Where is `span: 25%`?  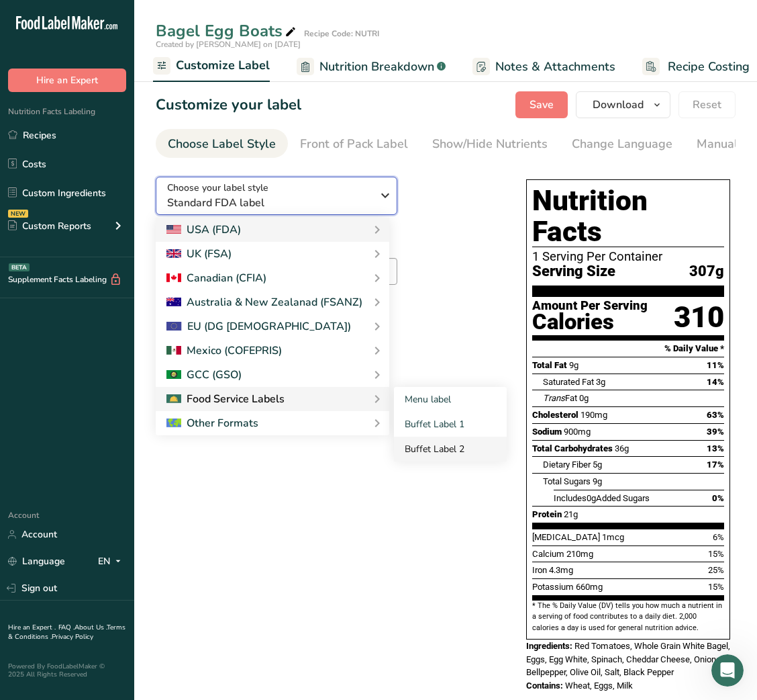 span: 25% is located at coordinates (716, 569).